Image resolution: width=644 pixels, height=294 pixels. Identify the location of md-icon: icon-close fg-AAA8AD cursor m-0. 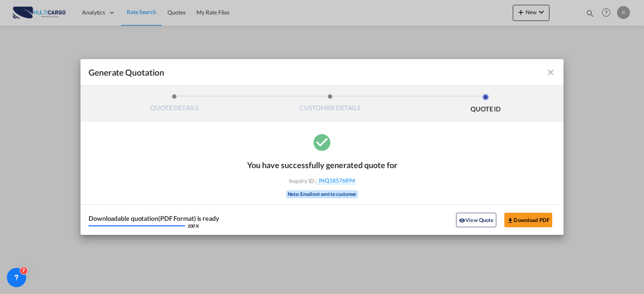
(551, 73).